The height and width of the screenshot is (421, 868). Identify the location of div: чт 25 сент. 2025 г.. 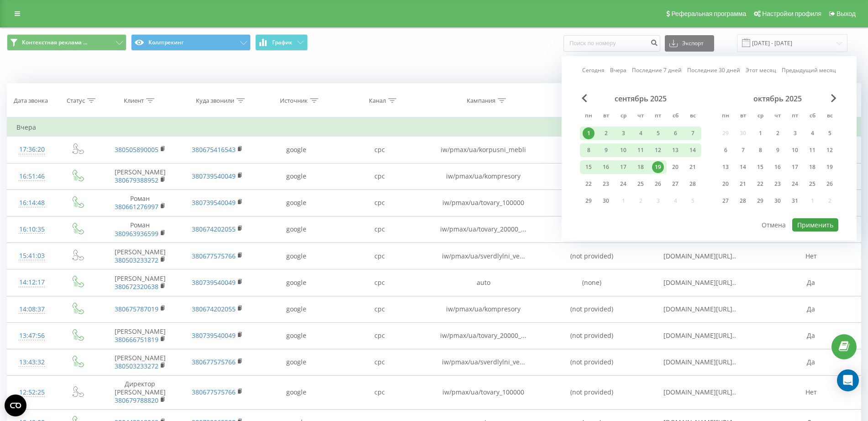
(641, 184).